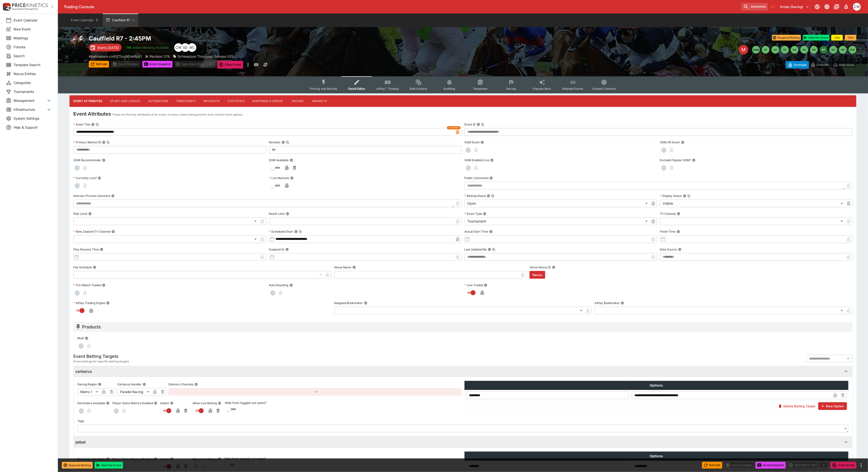  What do you see at coordinates (160, 56) in the screenshot?
I see `p: Revision 376` at bounding box center [160, 56].